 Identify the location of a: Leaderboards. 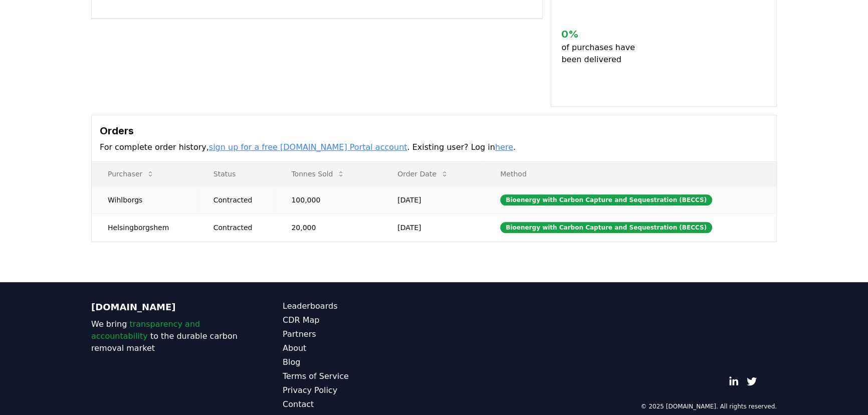
(358, 306).